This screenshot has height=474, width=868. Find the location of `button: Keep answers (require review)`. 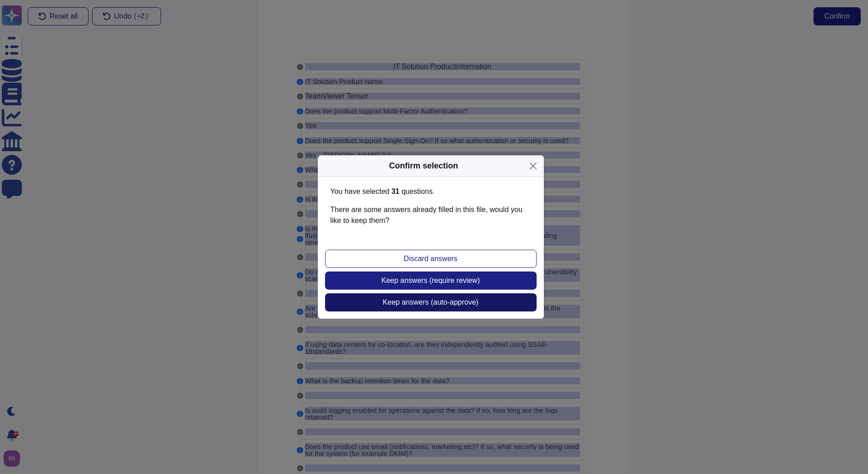

button: Keep answers (require review) is located at coordinates (431, 281).